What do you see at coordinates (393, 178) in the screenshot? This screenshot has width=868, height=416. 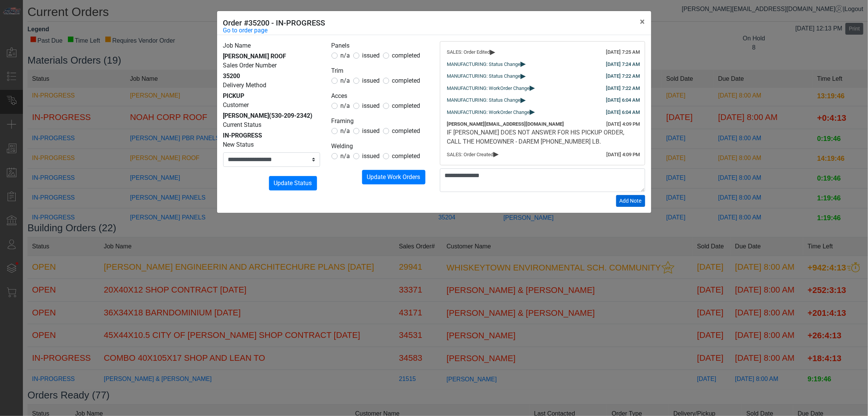 I see `button: Update Work Orders` at bounding box center [393, 178].